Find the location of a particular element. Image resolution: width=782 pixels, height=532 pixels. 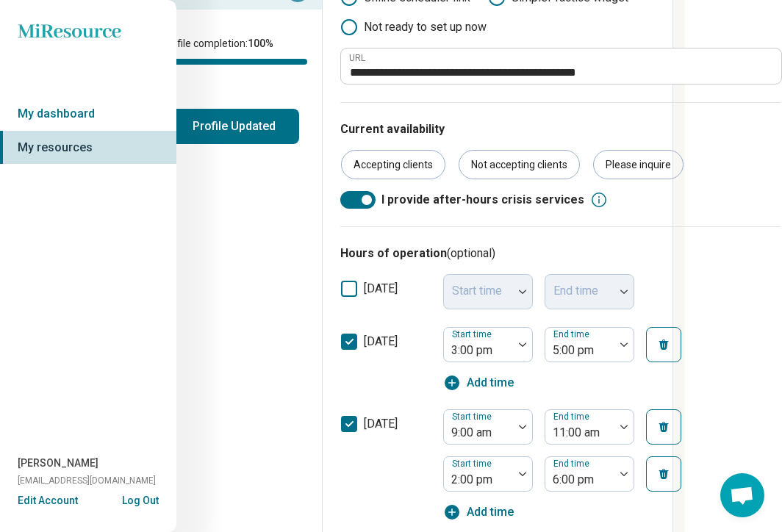

div: Not accepting clients is located at coordinates (519, 165).